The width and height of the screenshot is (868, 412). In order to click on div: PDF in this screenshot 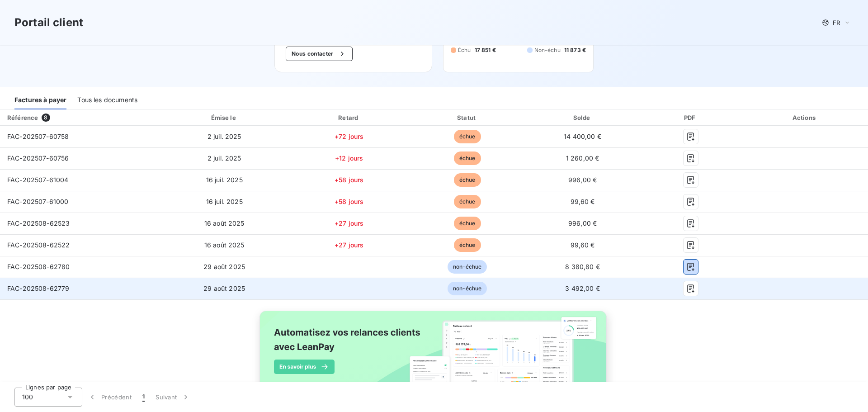, I will do `click(691, 118)`.